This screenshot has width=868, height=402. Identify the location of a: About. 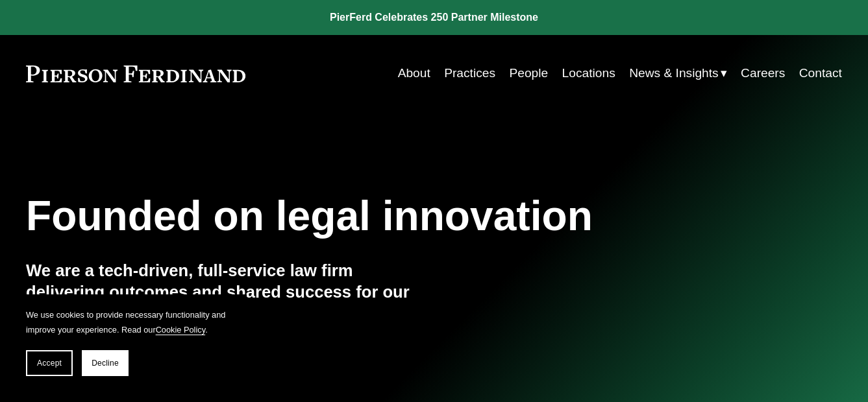
(414, 73).